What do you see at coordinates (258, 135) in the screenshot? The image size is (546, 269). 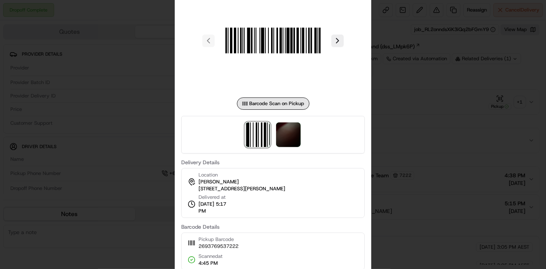 I see `img: barcode_scan_on_pickup image` at bounding box center [258, 135].